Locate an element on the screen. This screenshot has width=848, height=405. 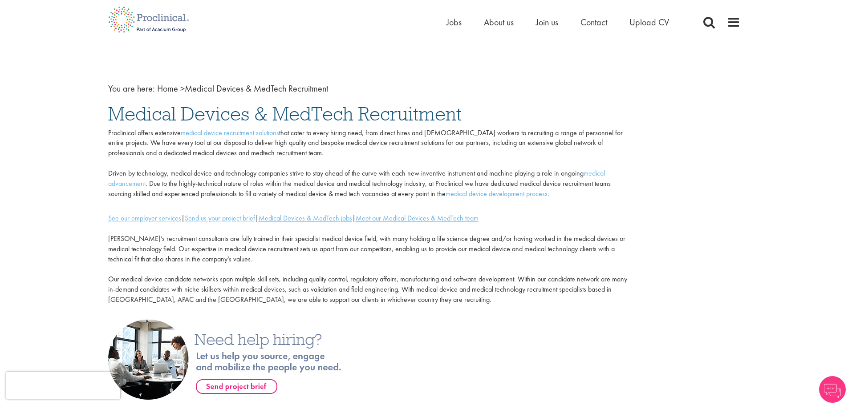
a: Join us is located at coordinates (547, 22).